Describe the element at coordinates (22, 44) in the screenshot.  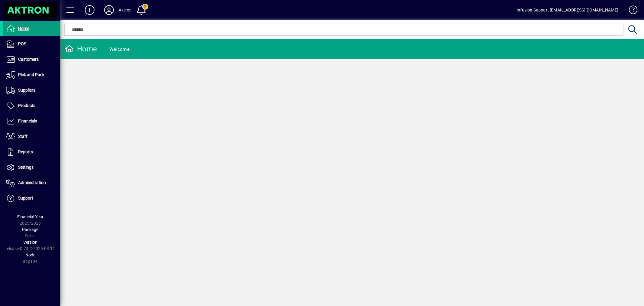
I see `span: POS` at that location.